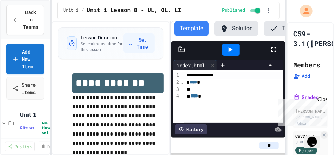 Image resolution: width=334 pixels, height=155 pixels. What do you see at coordinates (306, 150) in the screenshot?
I see `span: Member` at bounding box center [306, 150].